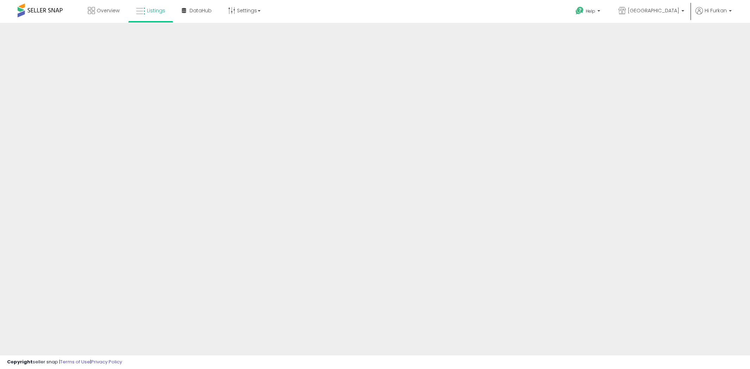 The image size is (750, 369). What do you see at coordinates (713, 15) in the screenshot?
I see `a: Hi Furkan` at bounding box center [713, 15].